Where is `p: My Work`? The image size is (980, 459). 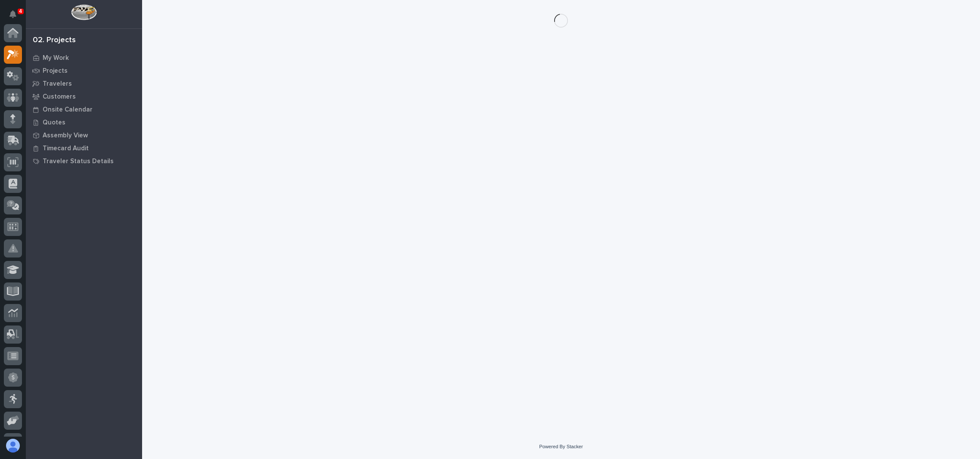
p: My Work is located at coordinates (55, 58).